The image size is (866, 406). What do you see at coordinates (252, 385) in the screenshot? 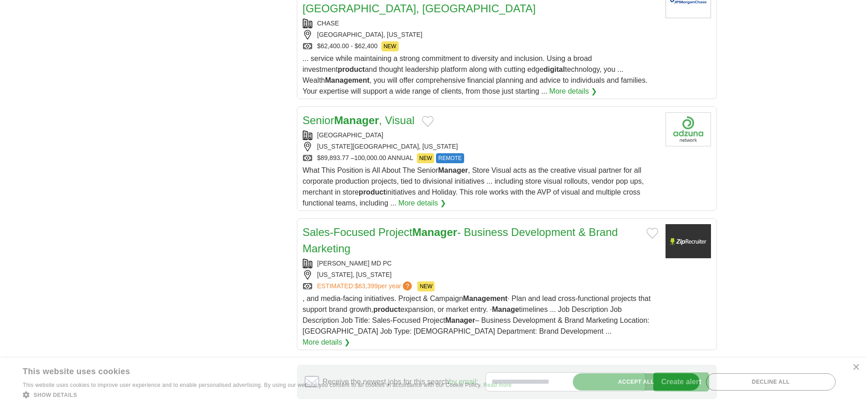
I see `span: This website uses cookies to improve user experience and to enable personalised advertising. By u...` at bounding box center [252, 385].